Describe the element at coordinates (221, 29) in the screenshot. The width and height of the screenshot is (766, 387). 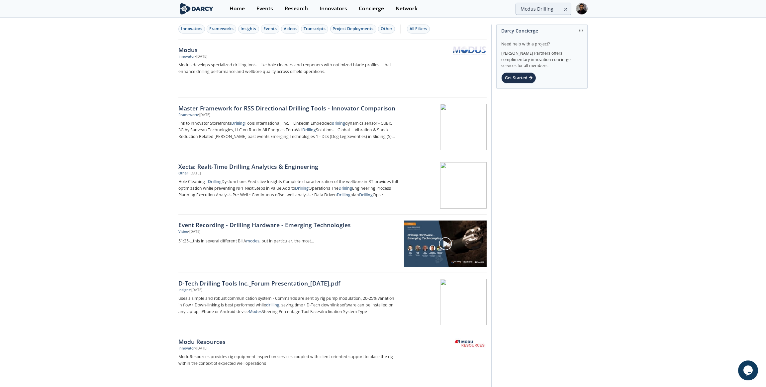
I see `div: Frameworks` at that location.